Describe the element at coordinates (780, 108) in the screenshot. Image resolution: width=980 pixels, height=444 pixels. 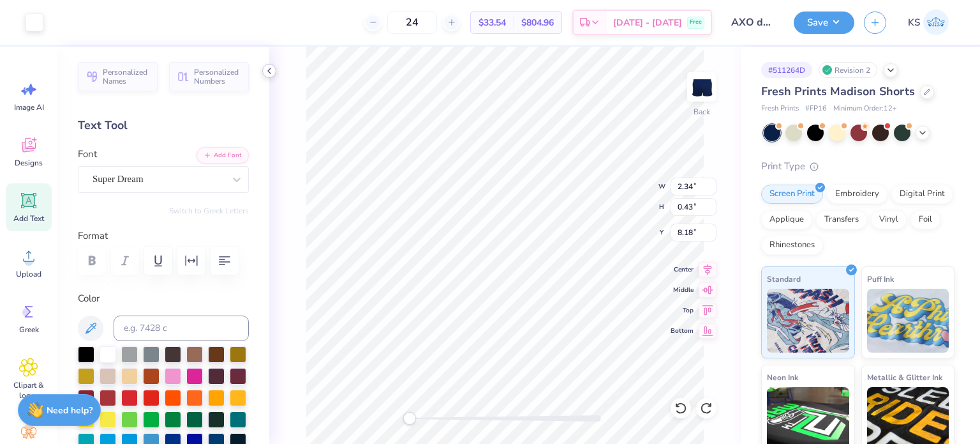
I see `span: Fresh Prints` at that location.